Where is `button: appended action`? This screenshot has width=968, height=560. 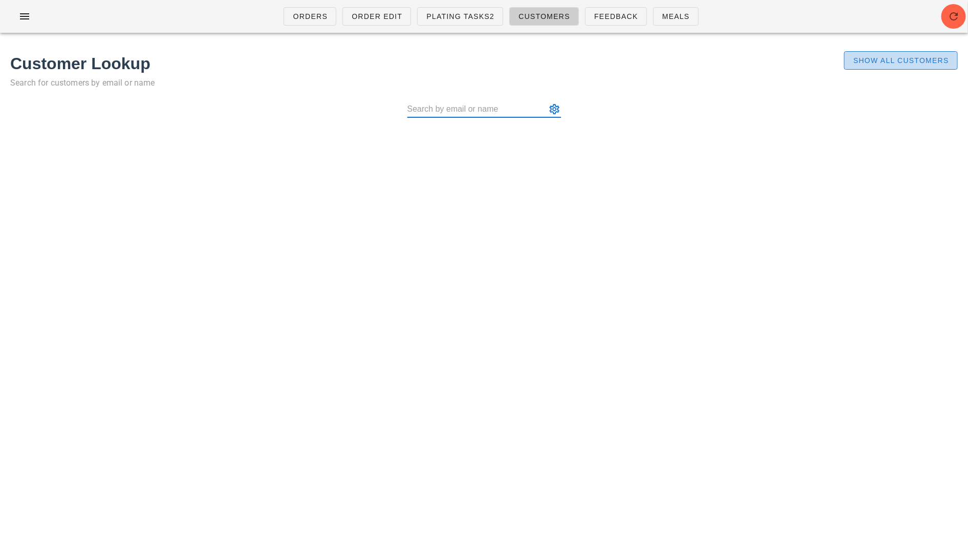 button: appended action is located at coordinates (555, 109).